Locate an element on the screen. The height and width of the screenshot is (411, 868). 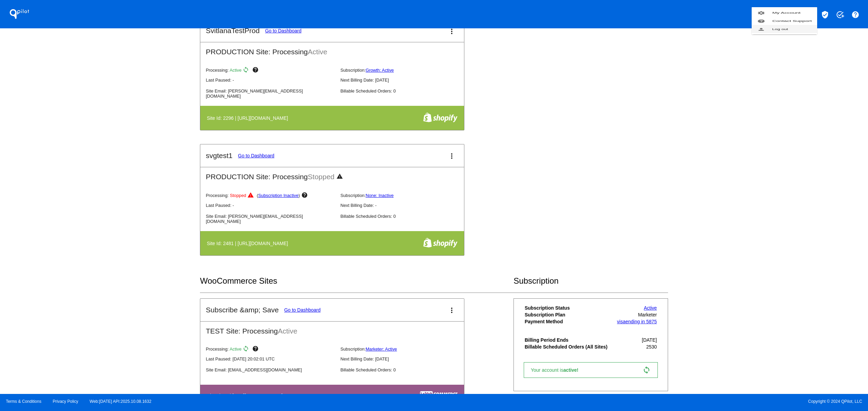
mat-icon: person is located at coordinates (761, 29).